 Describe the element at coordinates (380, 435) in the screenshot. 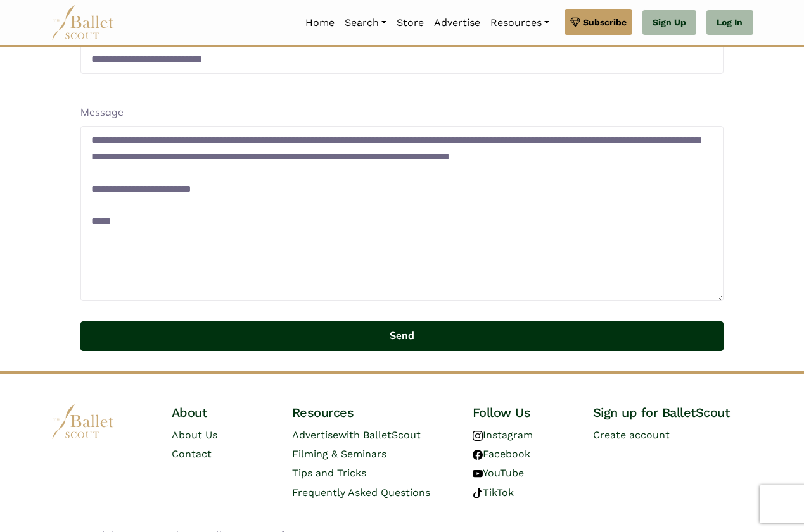

I see `span: with BalletScout` at that location.